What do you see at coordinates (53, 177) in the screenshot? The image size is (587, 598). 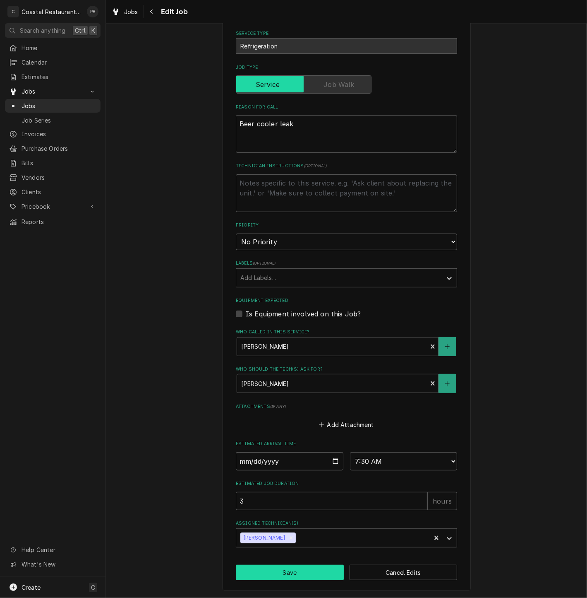 I see `a: Vendors` at bounding box center [53, 177].